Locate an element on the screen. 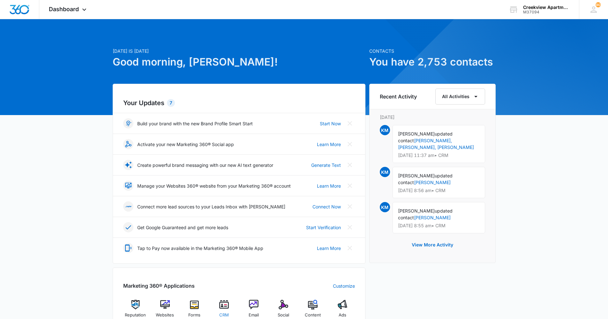 The height and width of the screenshot is (319, 608). a: Connect Now is located at coordinates (326, 206).